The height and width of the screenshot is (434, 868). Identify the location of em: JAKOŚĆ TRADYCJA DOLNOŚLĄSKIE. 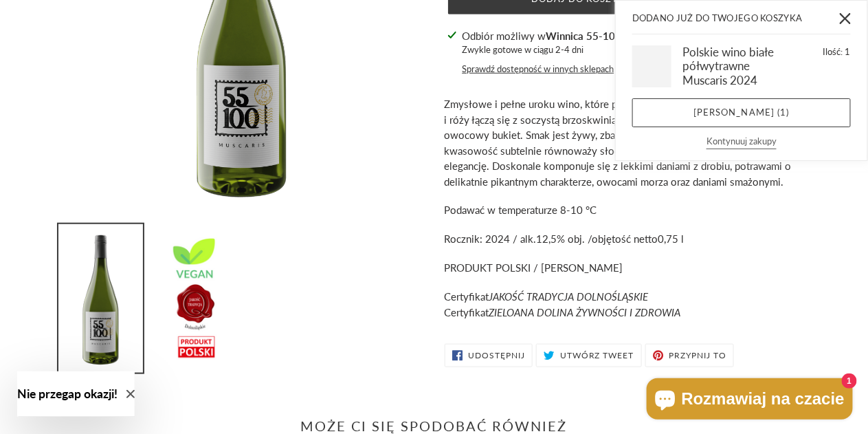
(569, 296).